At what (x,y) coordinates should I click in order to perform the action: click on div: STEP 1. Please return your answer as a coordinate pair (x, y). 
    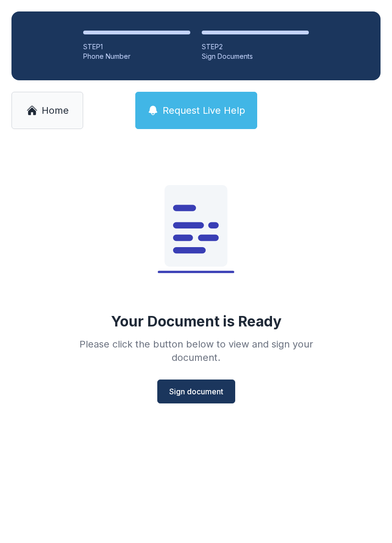
    Looking at the image, I should click on (137, 46).